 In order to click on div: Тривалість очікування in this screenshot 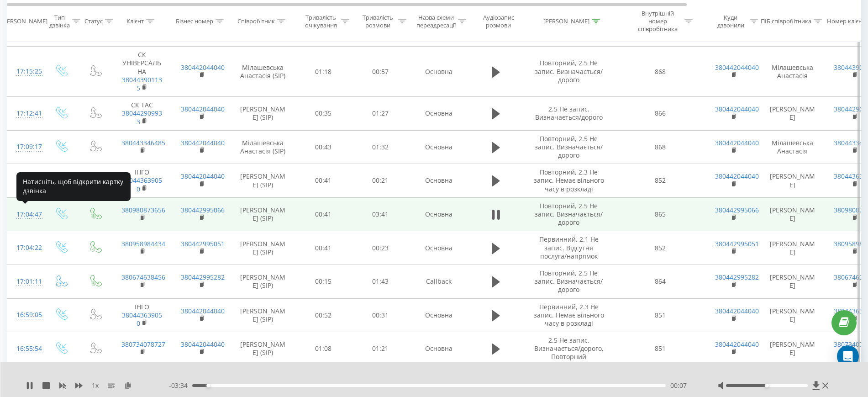, I will do `click(320, 21)`.